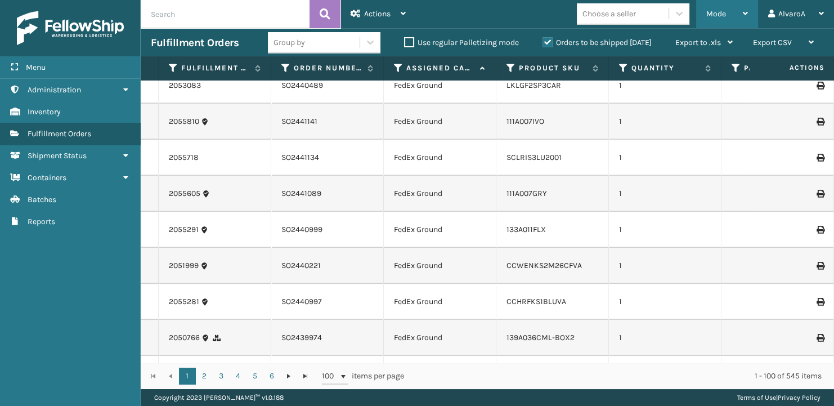 The image size is (834, 406). I want to click on span: Containers, so click(47, 177).